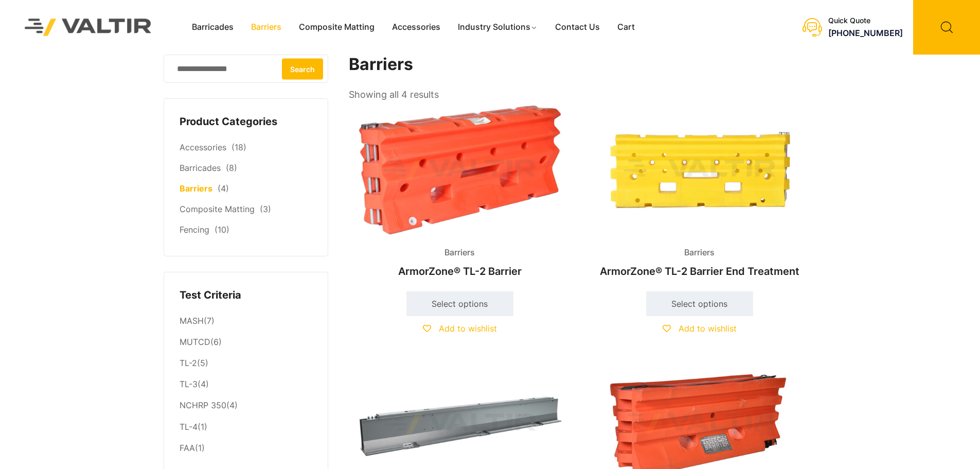 The height and width of the screenshot is (469, 980). What do you see at coordinates (187, 448) in the screenshot?
I see `a: FAA` at bounding box center [187, 448].